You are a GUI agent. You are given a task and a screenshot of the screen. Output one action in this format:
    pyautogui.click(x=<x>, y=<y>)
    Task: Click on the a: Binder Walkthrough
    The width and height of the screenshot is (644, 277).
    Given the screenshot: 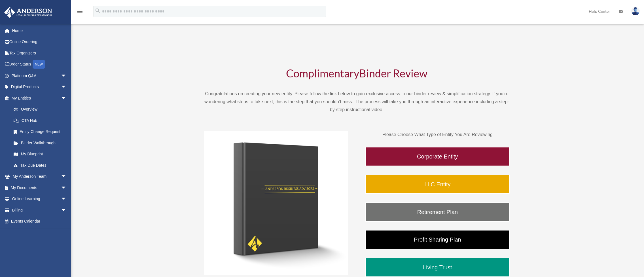 What is the action you would take?
    pyautogui.click(x=40, y=143)
    